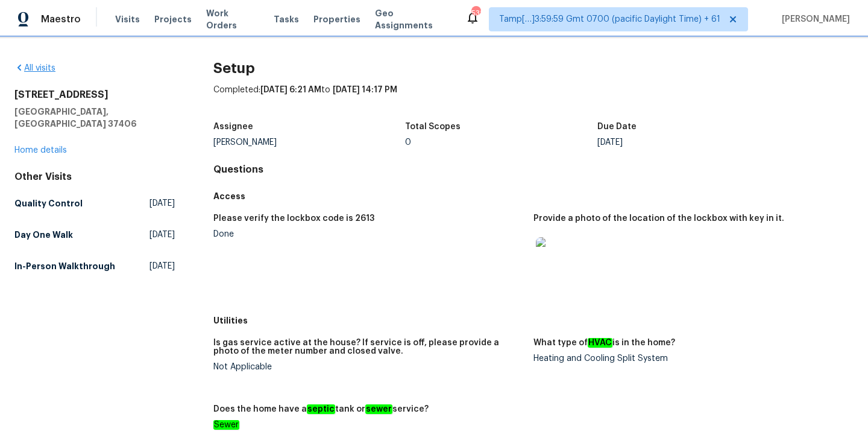 The image size is (868, 440). I want to click on span: Tamp[…]3:59:59 Gmt 0700 (pacific Daylight Time) + 61, so click(610, 20).